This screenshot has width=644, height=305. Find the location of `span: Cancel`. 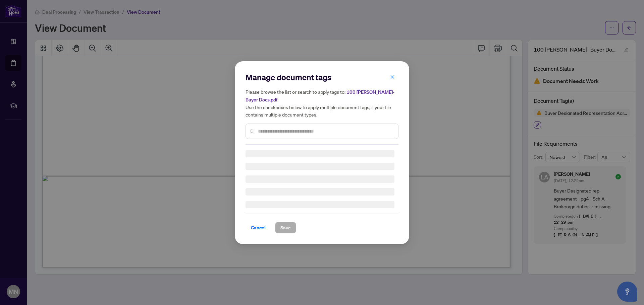

span: Cancel is located at coordinates (259, 228).